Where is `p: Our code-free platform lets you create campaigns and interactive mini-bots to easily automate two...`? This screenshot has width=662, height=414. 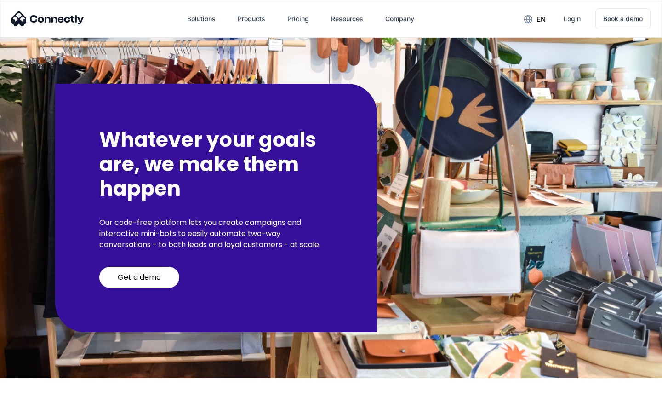
p: Our code-free platform lets you create campaigns and interactive mini-bots to easily automate two... is located at coordinates (216, 233).